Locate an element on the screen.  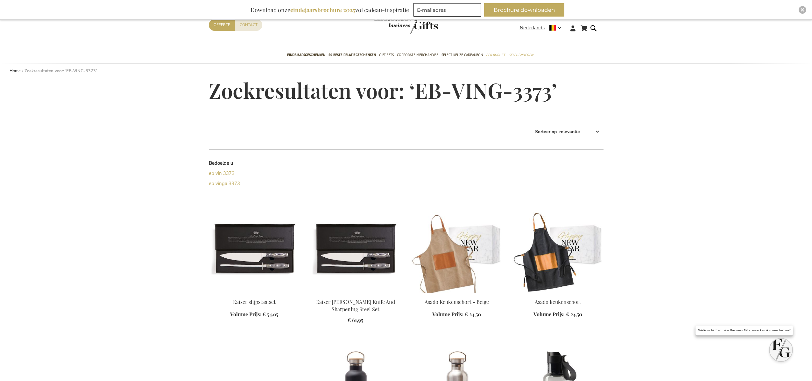
img: Vinga of Sweden Asado kitchen apron black is located at coordinates (558, 248).